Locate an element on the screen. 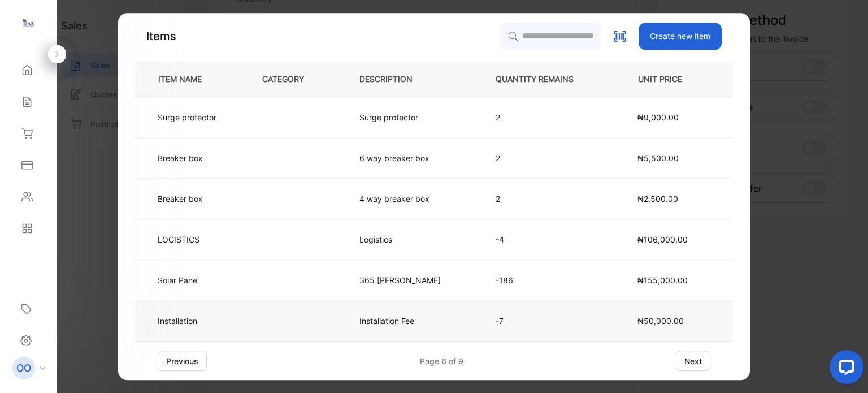 This screenshot has width=868, height=393. p: -186 is located at coordinates (544, 280).